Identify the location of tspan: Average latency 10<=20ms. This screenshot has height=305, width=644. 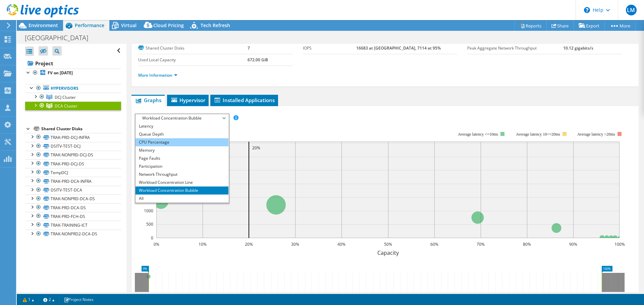
(538, 134).